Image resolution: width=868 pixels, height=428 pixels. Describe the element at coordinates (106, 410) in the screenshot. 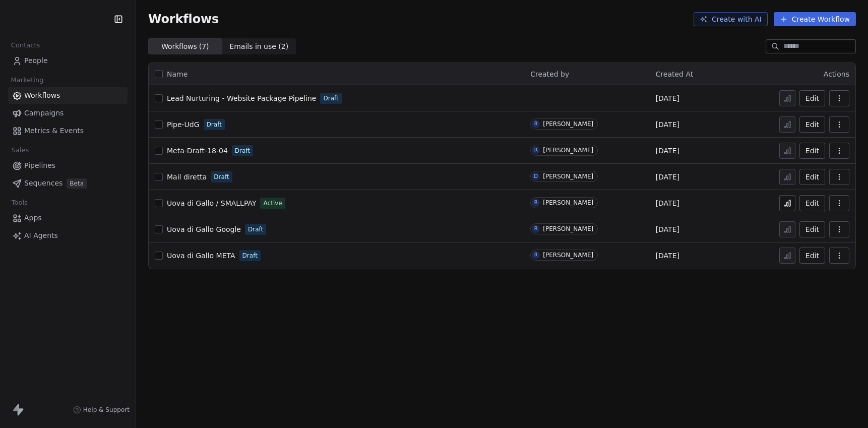

I see `span: Help & Support` at that location.